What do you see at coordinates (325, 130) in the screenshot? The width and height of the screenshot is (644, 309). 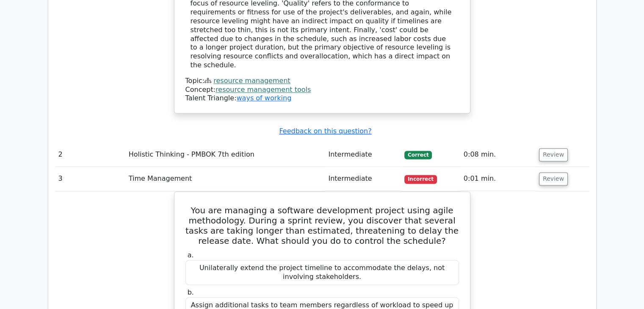 I see `a: Feedback on this question?` at bounding box center [325, 130].